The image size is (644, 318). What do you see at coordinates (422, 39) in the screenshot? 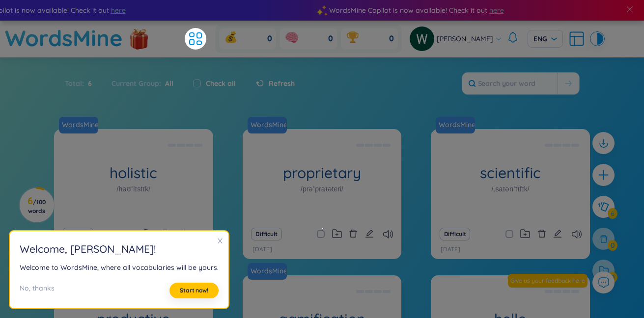
I see `img: avatar` at bounding box center [422, 39].